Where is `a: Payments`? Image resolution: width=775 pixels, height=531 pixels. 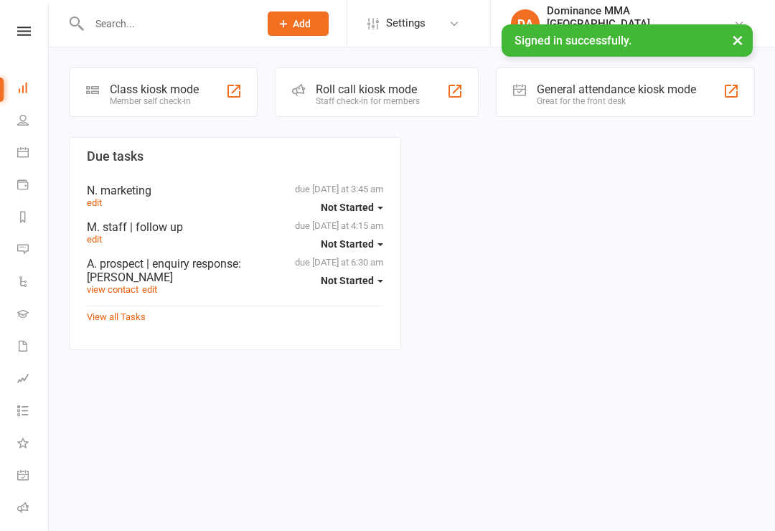 a: Payments is located at coordinates (33, 186).